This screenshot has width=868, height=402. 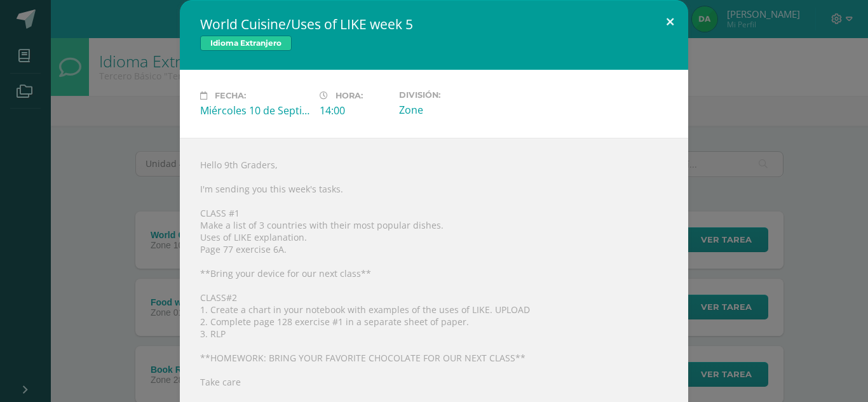 What do you see at coordinates (453, 94) in the screenshot?
I see `label: División:` at bounding box center [453, 94].